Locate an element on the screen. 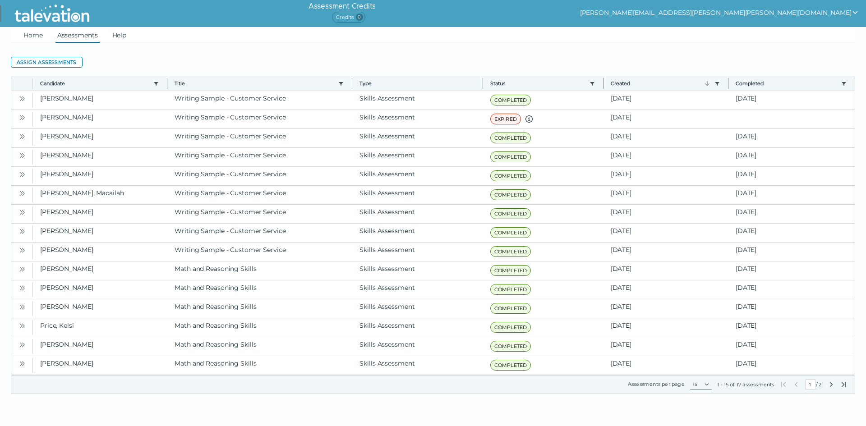  button: Created is located at coordinates (661, 83).